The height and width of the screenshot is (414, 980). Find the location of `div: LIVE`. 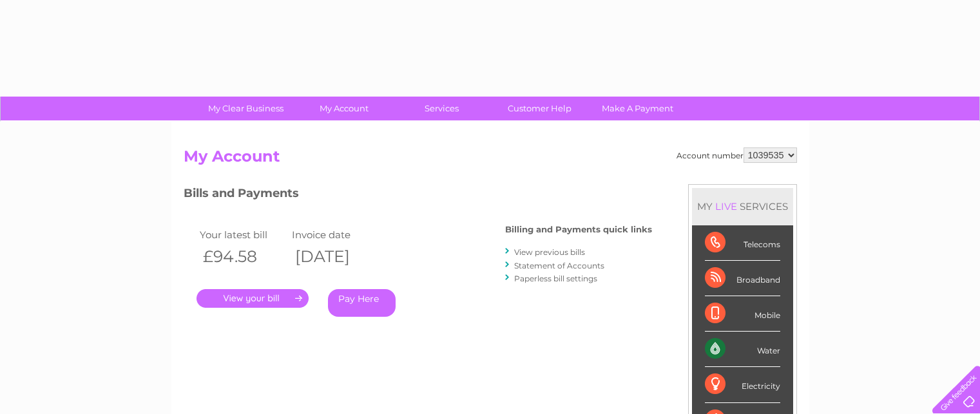

div: LIVE is located at coordinates (726, 206).